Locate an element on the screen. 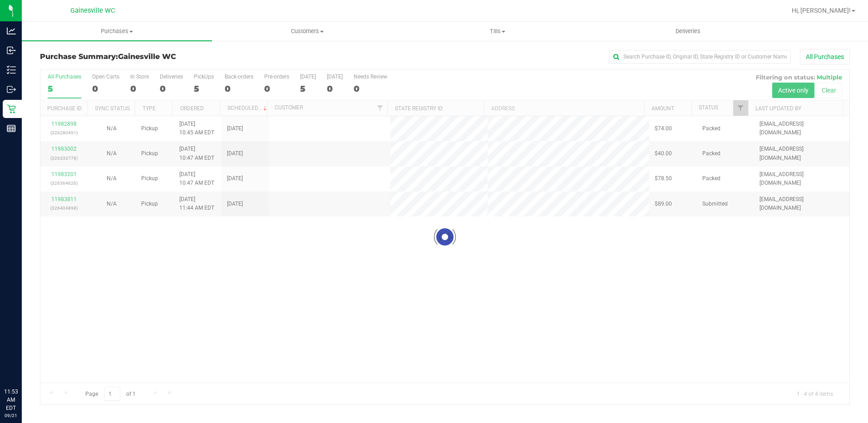  a: Purchases is located at coordinates (116, 31).